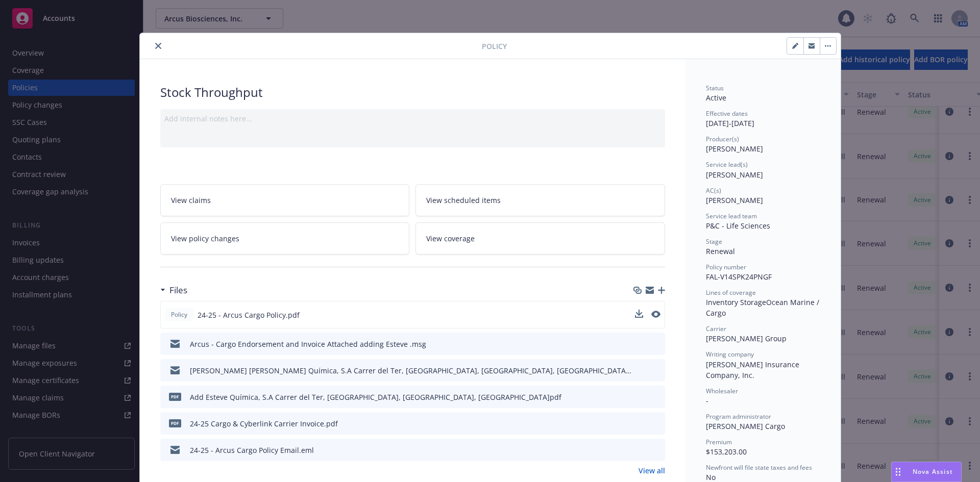 The width and height of the screenshot is (980, 482). Describe the element at coordinates (652, 470) in the screenshot. I see `a: View all` at that location.